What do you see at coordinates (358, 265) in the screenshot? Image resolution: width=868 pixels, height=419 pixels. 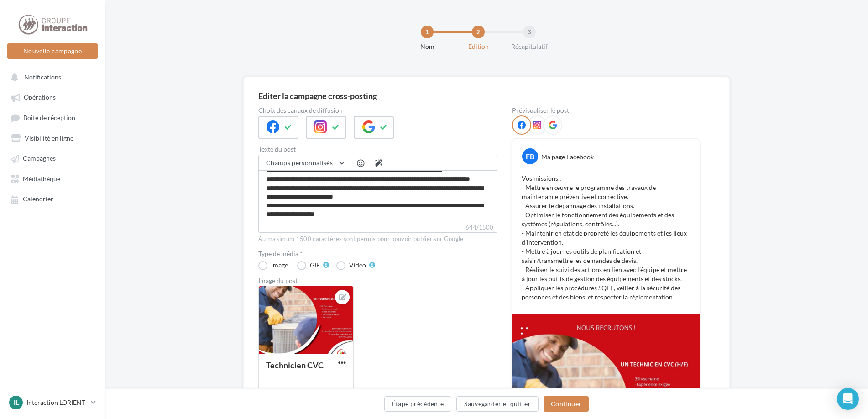 I see `div: Vidéo` at bounding box center [358, 265].